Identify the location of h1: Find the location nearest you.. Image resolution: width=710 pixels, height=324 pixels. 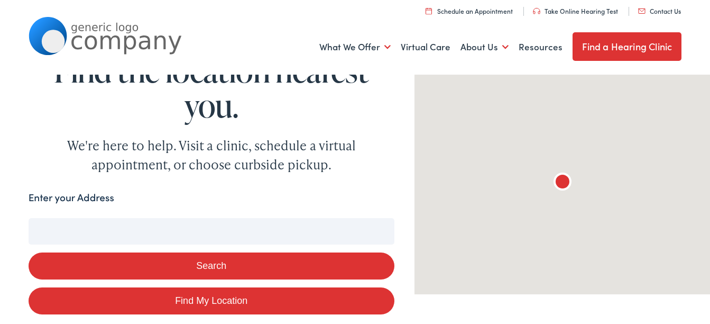
(212, 88).